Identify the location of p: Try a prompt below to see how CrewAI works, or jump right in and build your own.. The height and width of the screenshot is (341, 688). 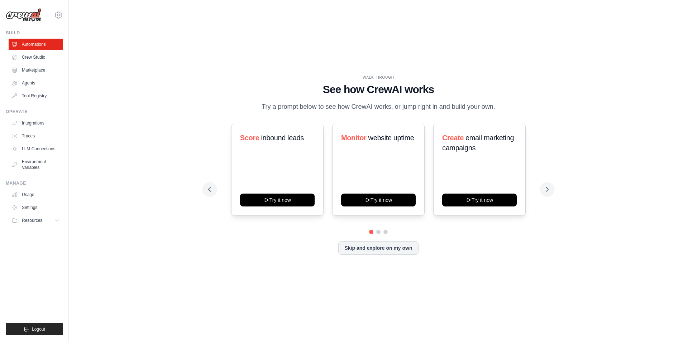
(378, 107).